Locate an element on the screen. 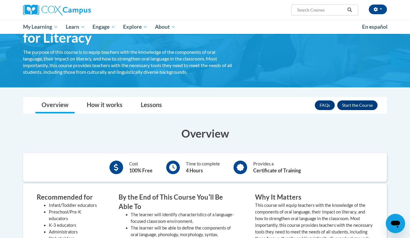  a: Learn is located at coordinates (75, 27).